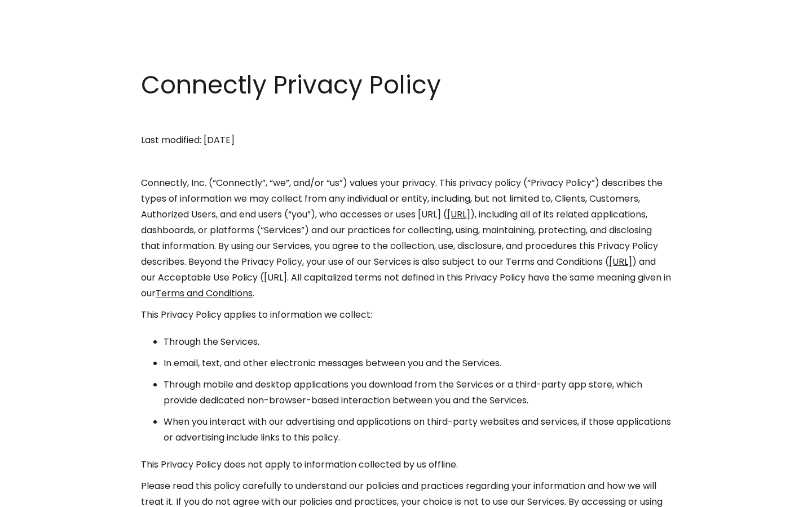  I want to click on li: When you interact with our advertising and applications on third-party websites and services, if ..., so click(417, 430).